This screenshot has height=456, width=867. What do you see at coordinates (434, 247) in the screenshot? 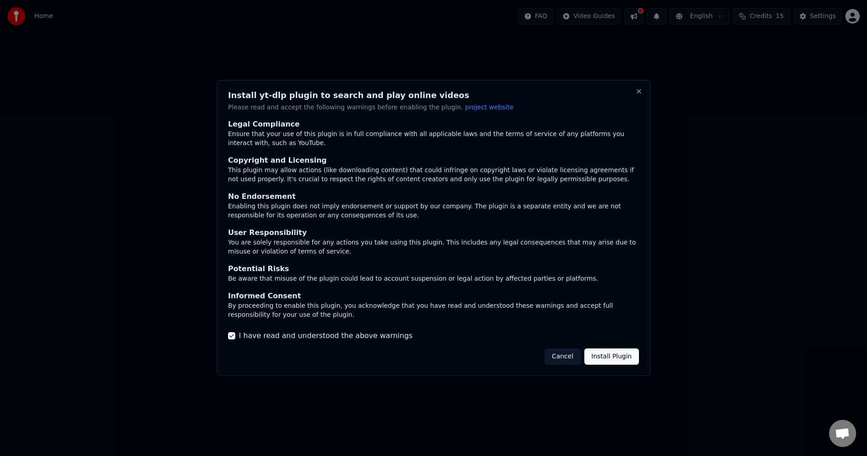
I see `div: You are solely responsible for any actions you take using this plugin. This includes any legal co...` at bounding box center [434, 247].